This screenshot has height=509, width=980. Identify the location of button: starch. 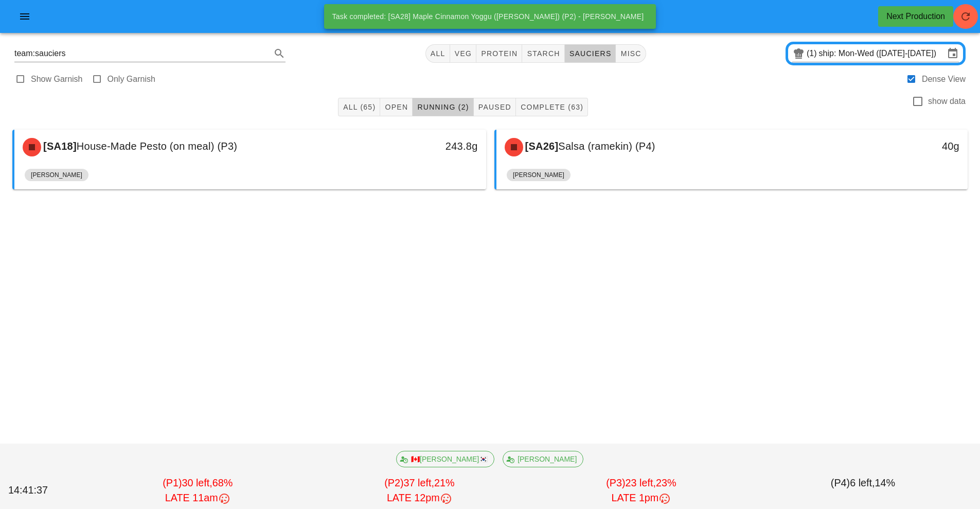
(543, 53).